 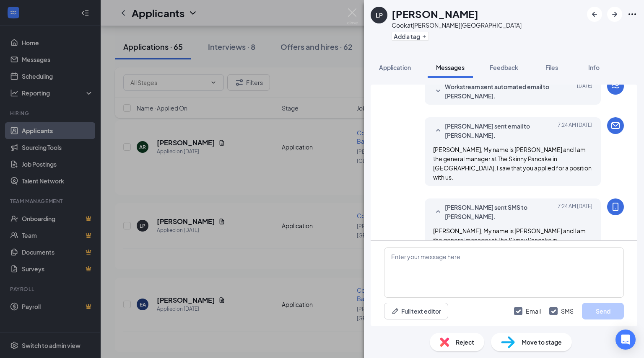 I want to click on svg: MobileSms, so click(x=615, y=207).